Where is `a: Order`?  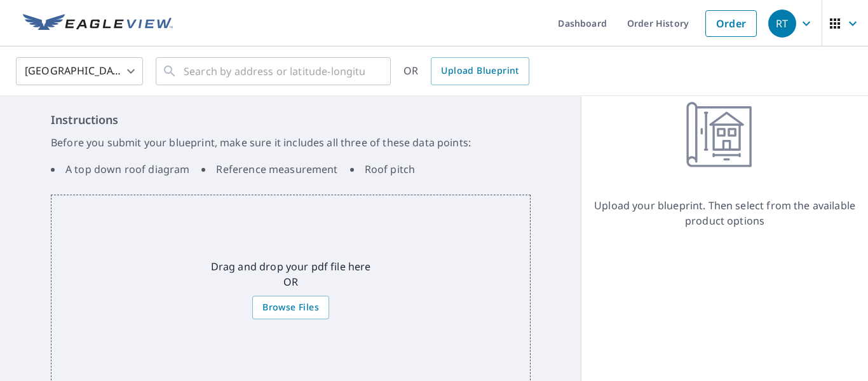
a: Order is located at coordinates (731, 24).